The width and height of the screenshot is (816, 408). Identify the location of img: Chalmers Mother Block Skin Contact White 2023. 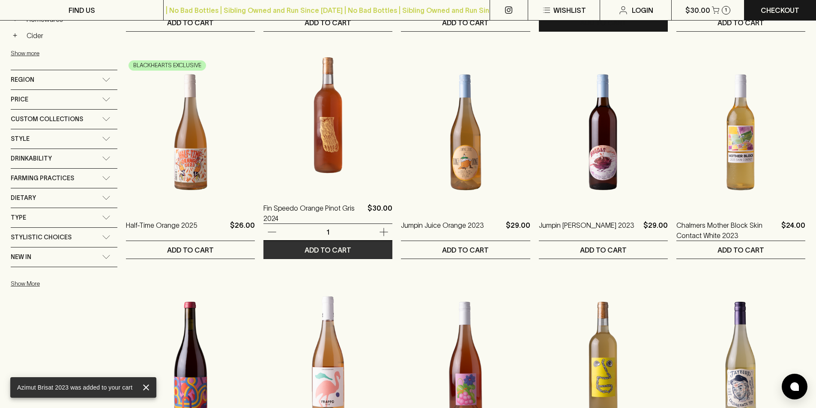
(740, 132).